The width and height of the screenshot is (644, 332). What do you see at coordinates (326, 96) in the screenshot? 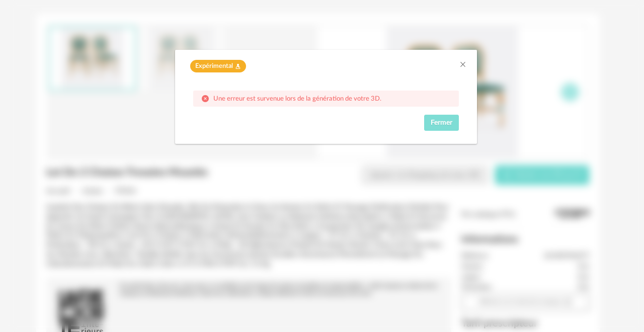
I see `div: dialog` at bounding box center [326, 96].